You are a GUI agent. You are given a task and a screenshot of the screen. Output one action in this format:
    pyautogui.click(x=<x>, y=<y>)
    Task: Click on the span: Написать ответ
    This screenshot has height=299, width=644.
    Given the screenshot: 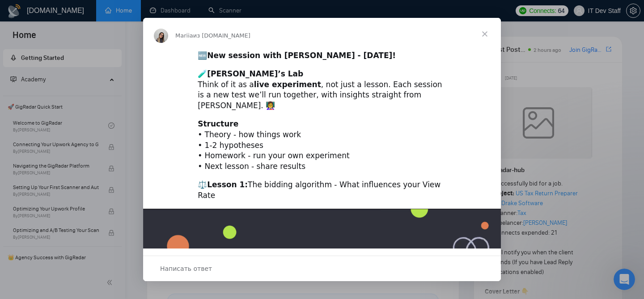 What is the action you would take?
    pyautogui.click(x=186, y=268)
    